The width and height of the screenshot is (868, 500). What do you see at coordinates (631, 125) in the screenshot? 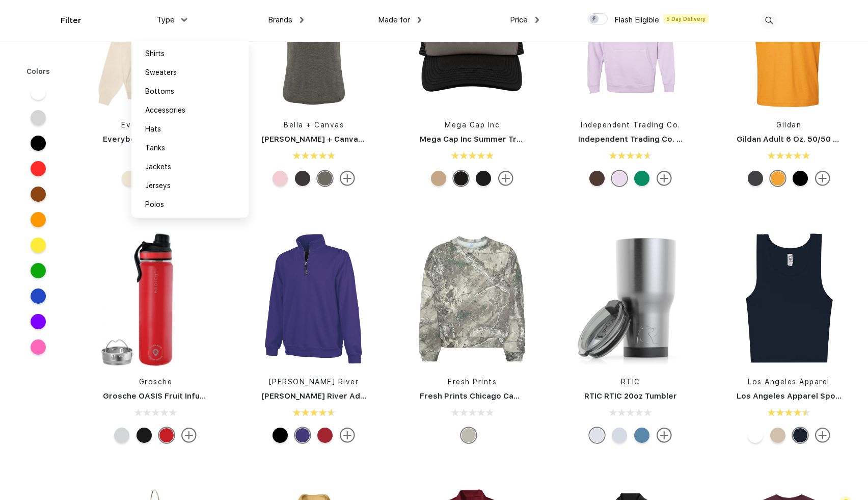
I see `a: Independent Trading Co.` at bounding box center [631, 125].